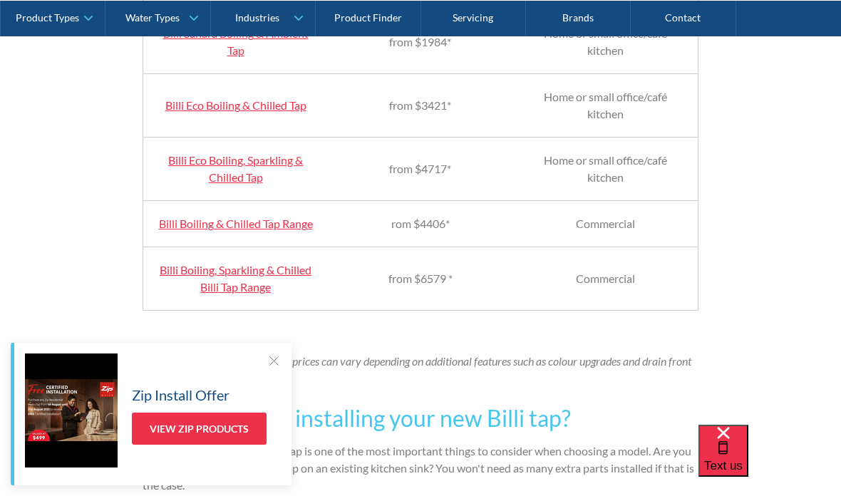 This screenshot has width=841, height=496. Describe the element at coordinates (71, 411) in the screenshot. I see `img: Zip Install Offer` at that location.